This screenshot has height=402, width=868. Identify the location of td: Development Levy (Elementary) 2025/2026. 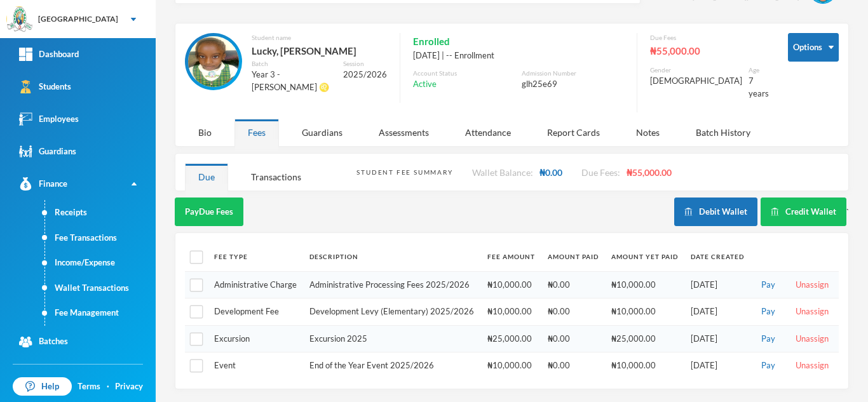
(392, 312).